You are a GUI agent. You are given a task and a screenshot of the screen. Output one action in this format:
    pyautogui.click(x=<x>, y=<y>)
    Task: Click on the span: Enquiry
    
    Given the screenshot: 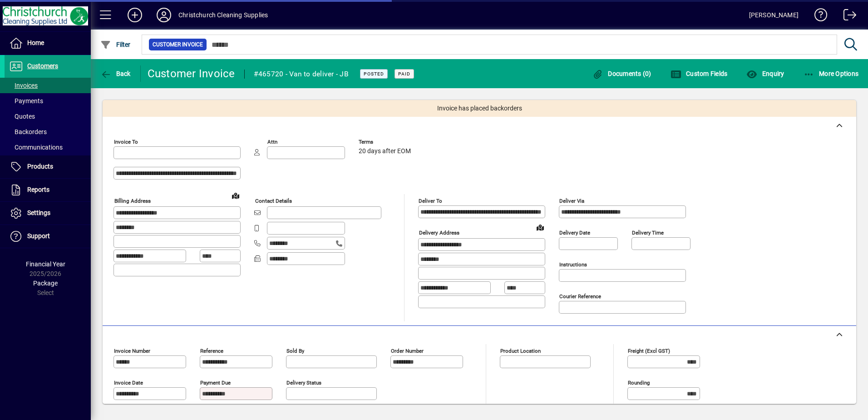 What is the action you would take?
    pyautogui.click(x=765, y=73)
    